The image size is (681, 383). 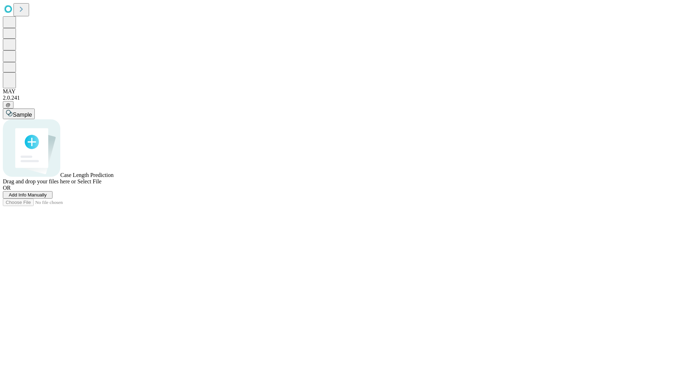 I want to click on span: Drag and drop your files here or, so click(x=39, y=181).